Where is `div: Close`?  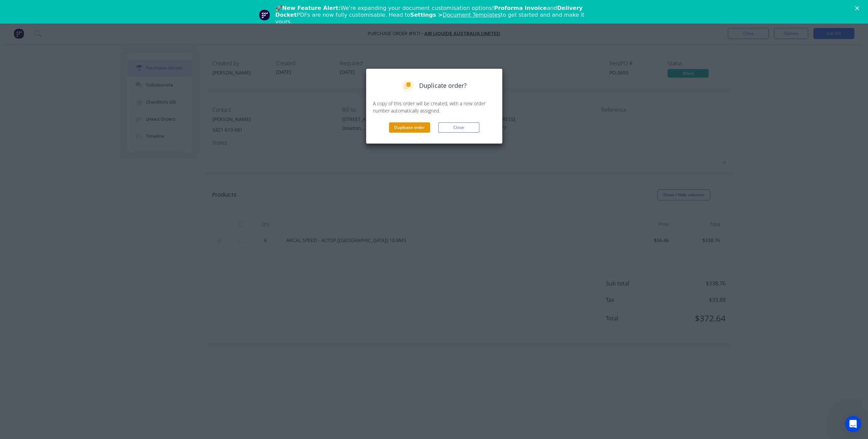 div: Close is located at coordinates (859, 8).